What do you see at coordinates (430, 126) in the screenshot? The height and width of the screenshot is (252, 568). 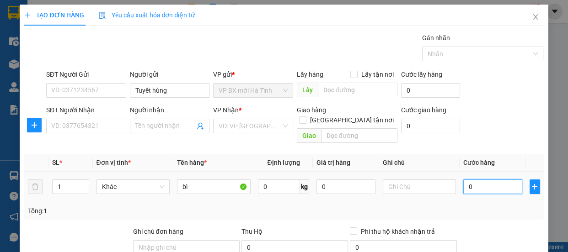 I see `input: Cước giao hàng` at bounding box center [430, 126].